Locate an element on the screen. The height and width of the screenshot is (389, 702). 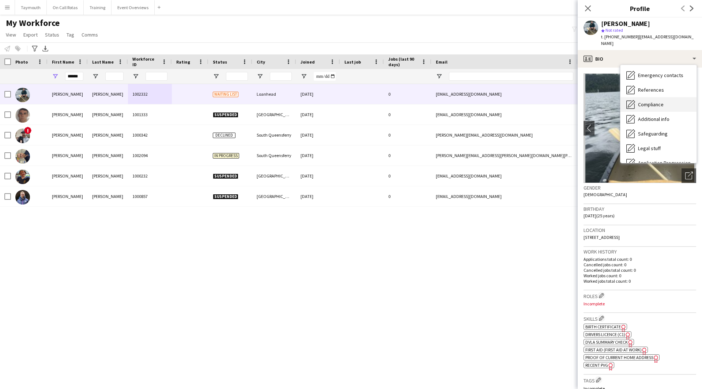
h3: Profile is located at coordinates (640, 8).